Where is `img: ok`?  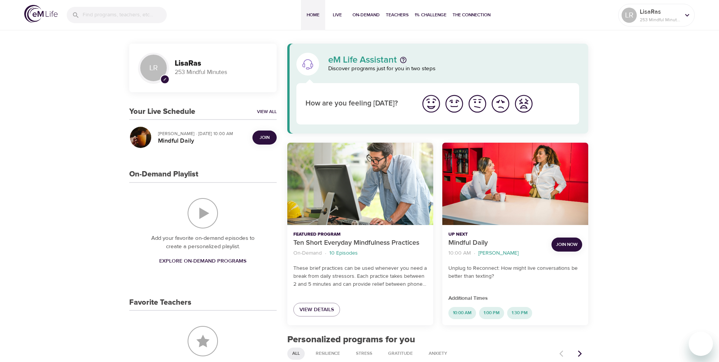
img: ok is located at coordinates (477, 104).